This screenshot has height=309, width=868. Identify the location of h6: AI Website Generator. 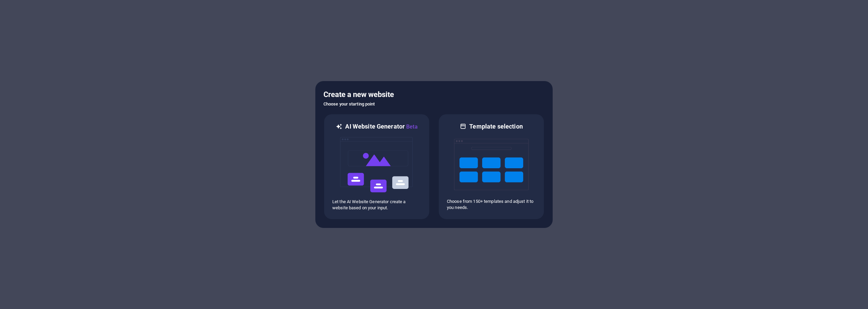
(381, 127).